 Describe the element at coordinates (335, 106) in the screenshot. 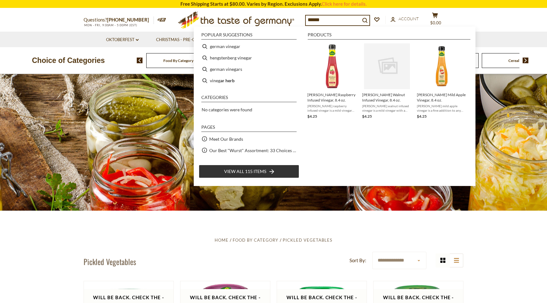

I see `div: Instant Search Results` at that location.